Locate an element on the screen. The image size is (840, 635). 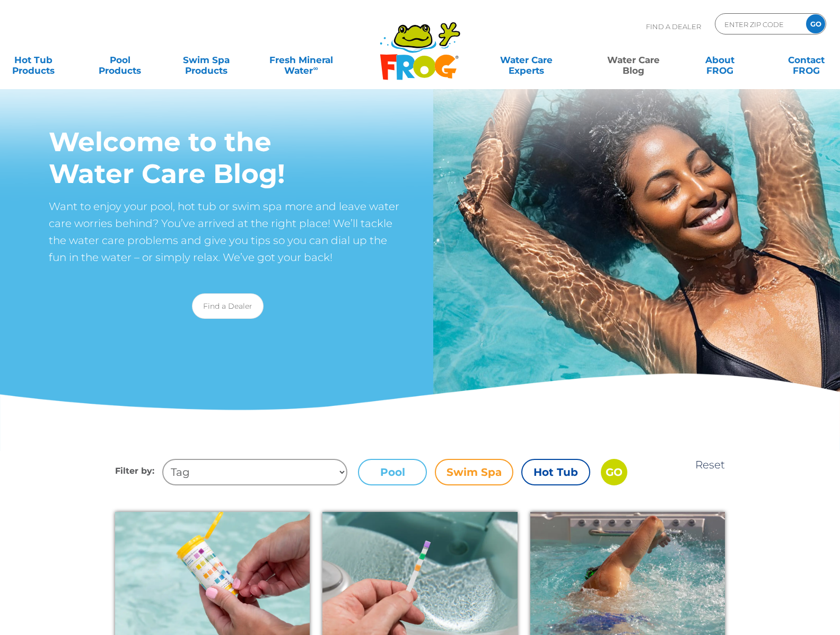
a: Water CareBlog is located at coordinates (633, 60).